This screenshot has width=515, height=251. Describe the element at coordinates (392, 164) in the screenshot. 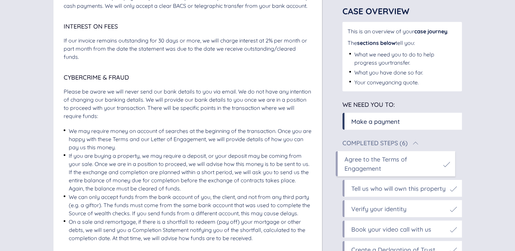

I see `div: Agree to the Terms of Engagement` at that location.